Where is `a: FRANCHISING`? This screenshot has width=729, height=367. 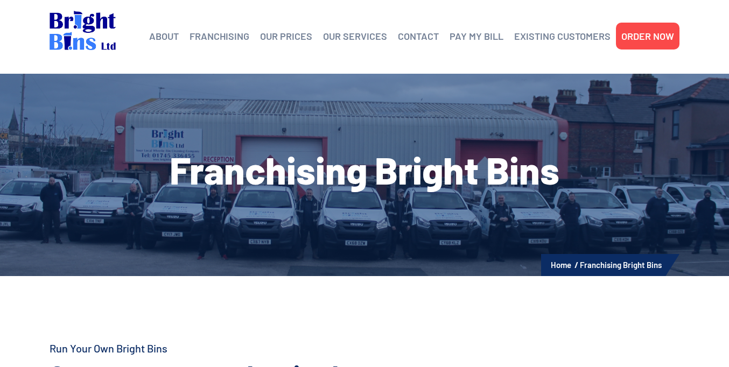 a: FRANCHISING is located at coordinates (219, 36).